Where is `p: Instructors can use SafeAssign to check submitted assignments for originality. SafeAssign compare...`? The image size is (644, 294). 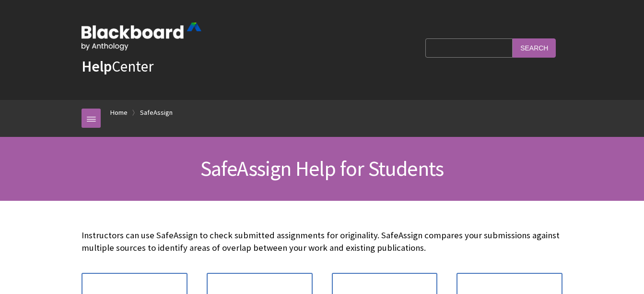
p: Instructors can use SafeAssign to check submitted assignments for originality. SafeAssign compare... is located at coordinates (322, 242).